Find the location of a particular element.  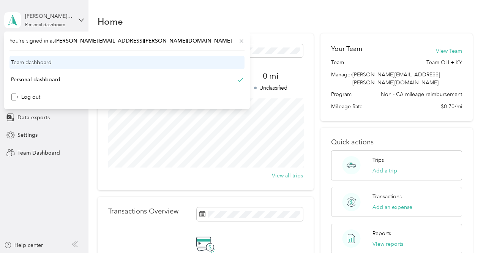

p: Unclassified is located at coordinates (270, 88).